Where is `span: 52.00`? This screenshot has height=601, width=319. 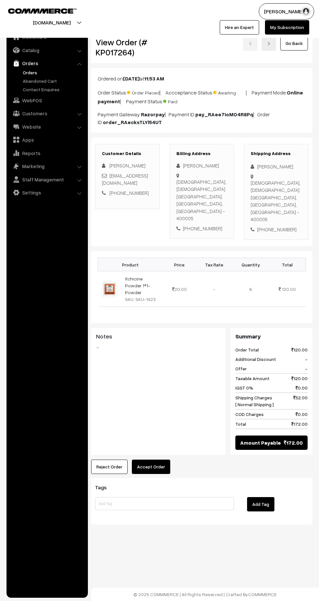 span: 52.00 is located at coordinates (301, 401).